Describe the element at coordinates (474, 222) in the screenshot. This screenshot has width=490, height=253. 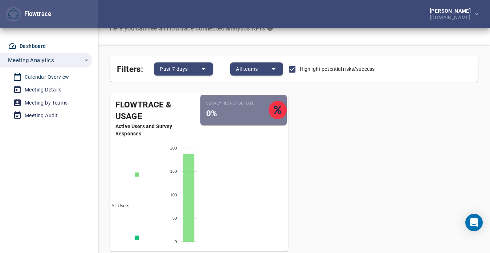
I see `div: Open Intercom Messenger` at that location.